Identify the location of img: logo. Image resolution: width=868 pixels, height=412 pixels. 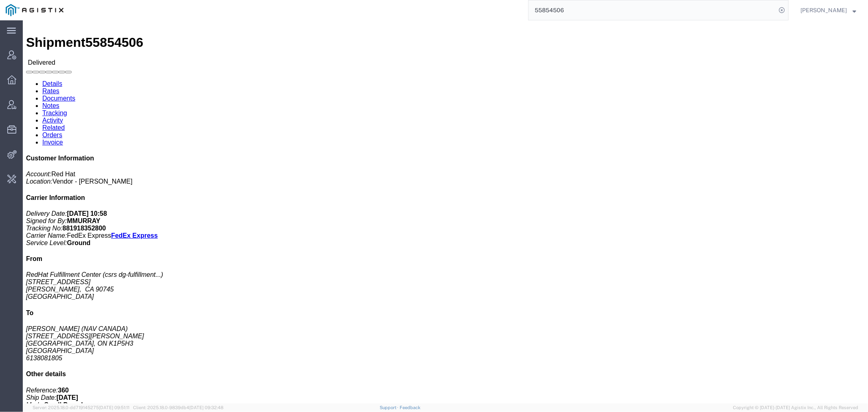
(35, 10).